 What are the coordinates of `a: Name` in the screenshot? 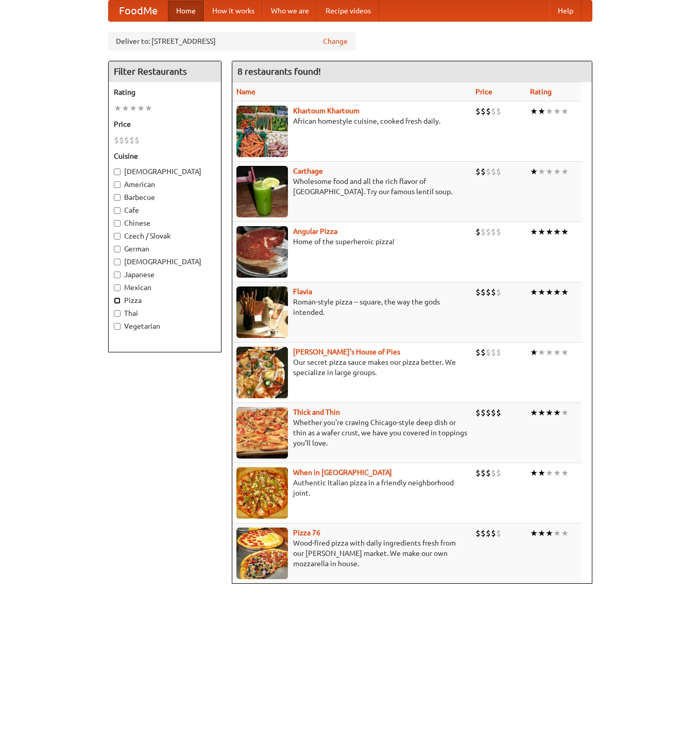 It's located at (245, 92).